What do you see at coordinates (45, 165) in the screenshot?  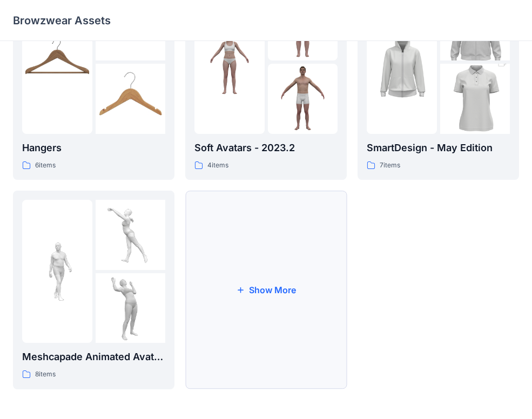 I see `p: 6 items` at bounding box center [45, 165].